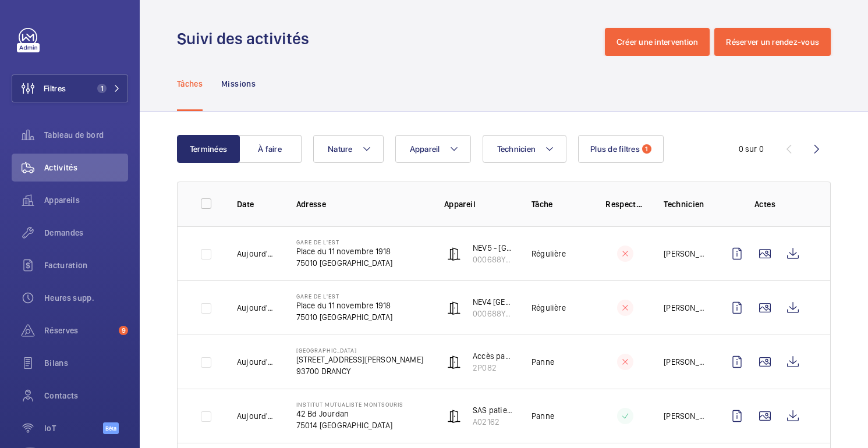 Image resolution: width=868 pixels, height=448 pixels. Describe the element at coordinates (350, 405) in the screenshot. I see `font: Institut Mutualiste Montsouris` at that location.